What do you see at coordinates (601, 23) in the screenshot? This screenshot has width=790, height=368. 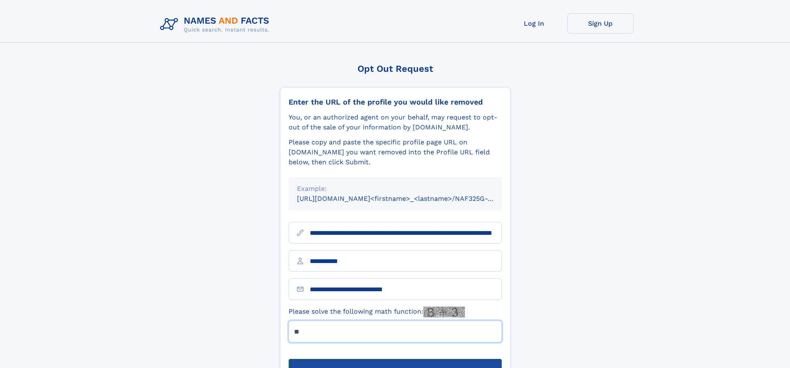 I see `a: Sign Up` at bounding box center [601, 23].